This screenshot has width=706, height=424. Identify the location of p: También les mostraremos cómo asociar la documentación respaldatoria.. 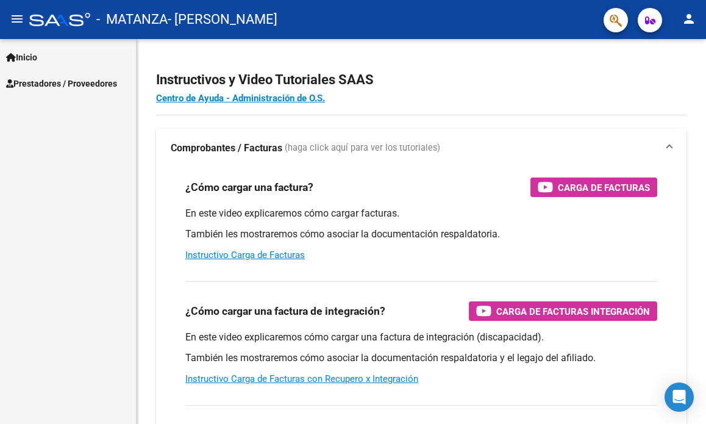
(421, 234).